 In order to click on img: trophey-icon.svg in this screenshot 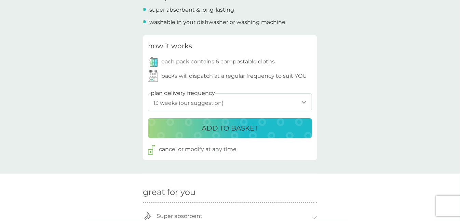, I will do `click(148, 215)`.